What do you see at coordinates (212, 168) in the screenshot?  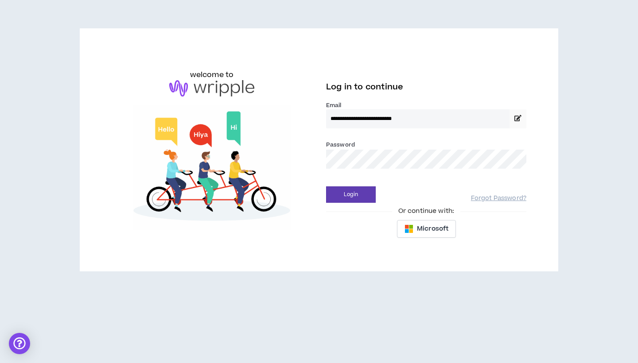 I see `img: Welcome to Wripple` at bounding box center [212, 168].